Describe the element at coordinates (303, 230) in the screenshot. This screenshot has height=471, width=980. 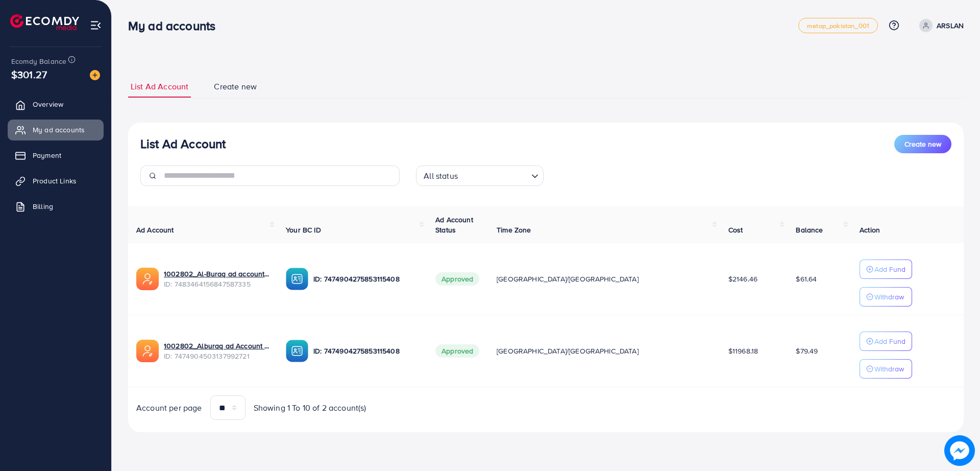
I see `span: Your BC ID` at that location.